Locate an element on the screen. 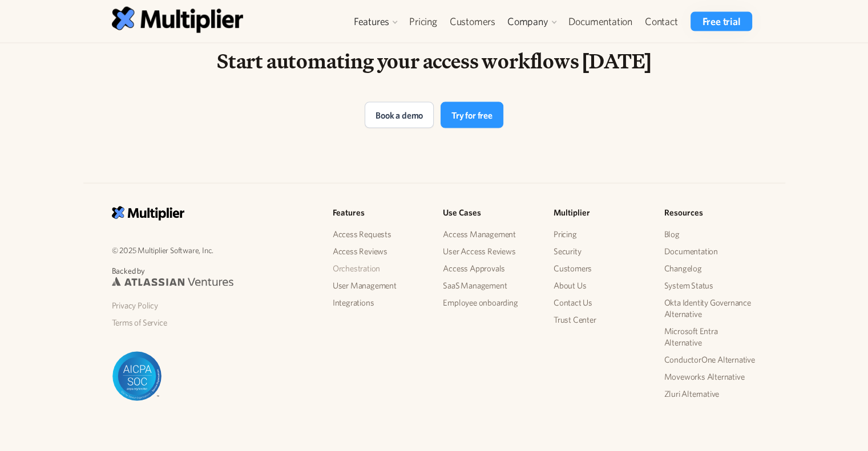  a: Book a demo is located at coordinates (399, 115).